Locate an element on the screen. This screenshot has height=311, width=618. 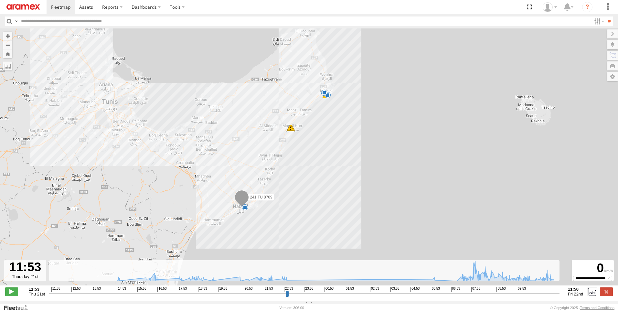
label: Close is located at coordinates (607, 292).